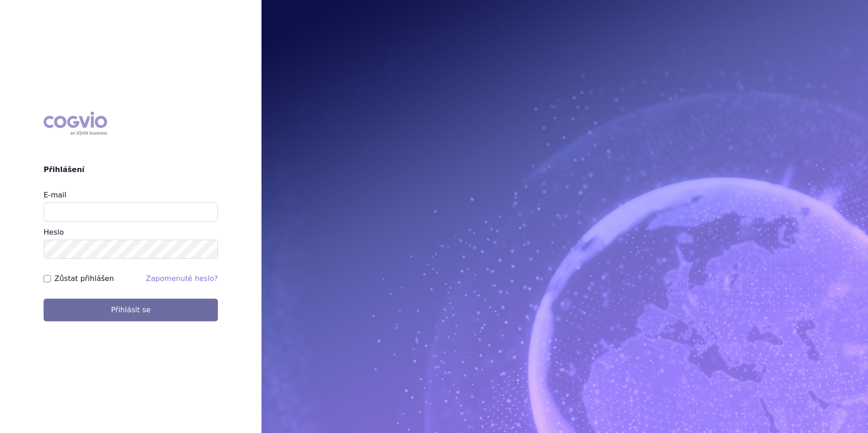 The height and width of the screenshot is (433, 868). Describe the element at coordinates (75, 123) in the screenshot. I see `div: COGVIO` at that location.